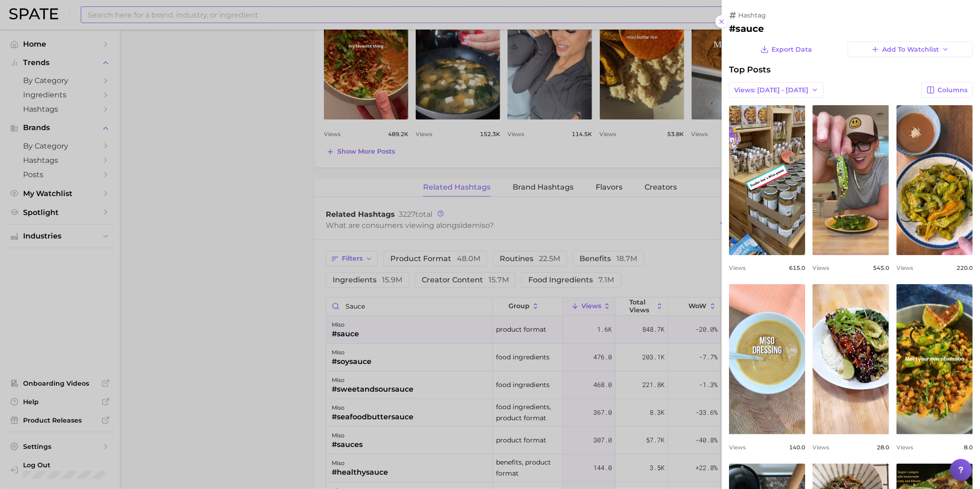 The height and width of the screenshot is (489, 980). I want to click on span: Add to Watchlist, so click(910, 49).